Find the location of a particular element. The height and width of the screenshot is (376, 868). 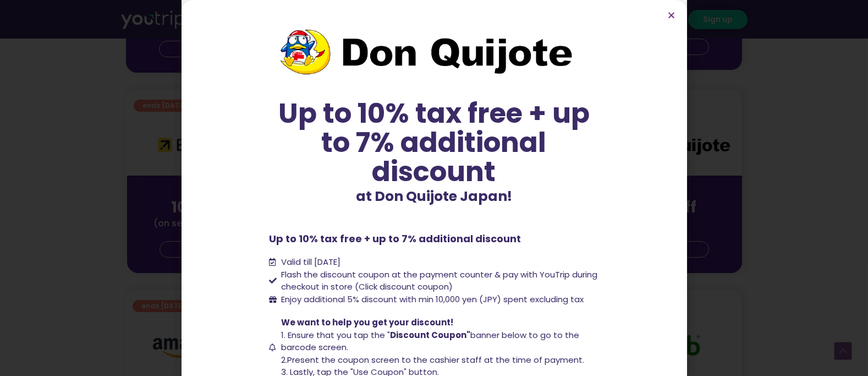

a: Close is located at coordinates (671, 15).